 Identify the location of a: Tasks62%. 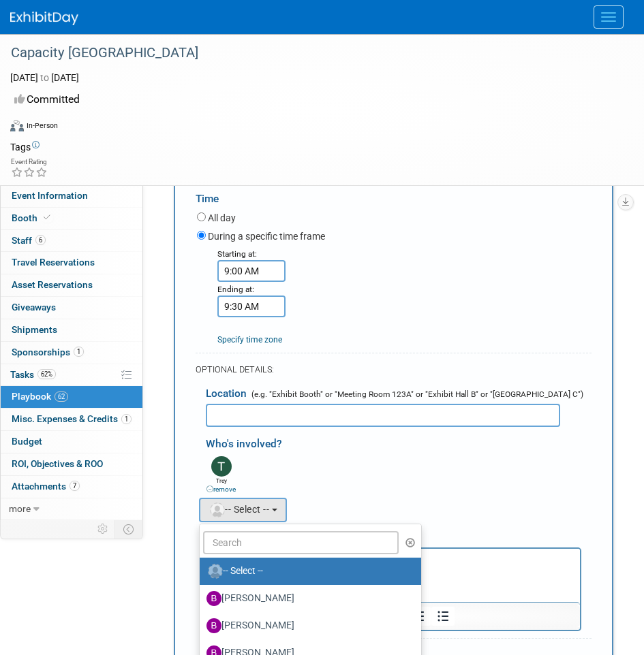
(72, 375).